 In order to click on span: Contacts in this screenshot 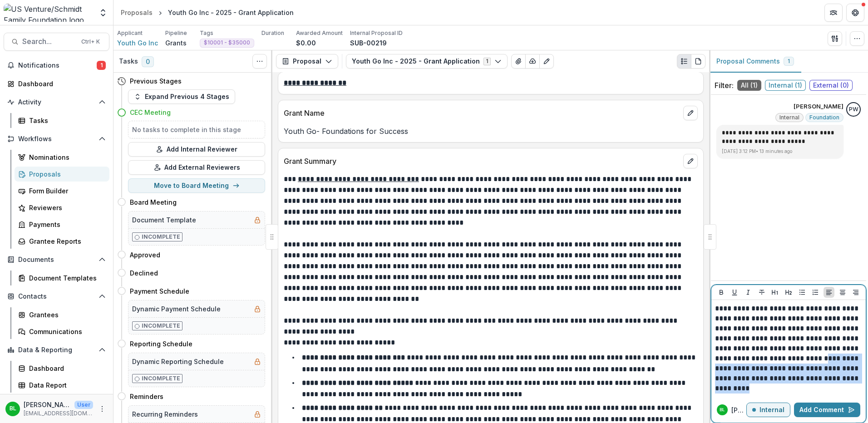, I will do `click(56, 296)`.